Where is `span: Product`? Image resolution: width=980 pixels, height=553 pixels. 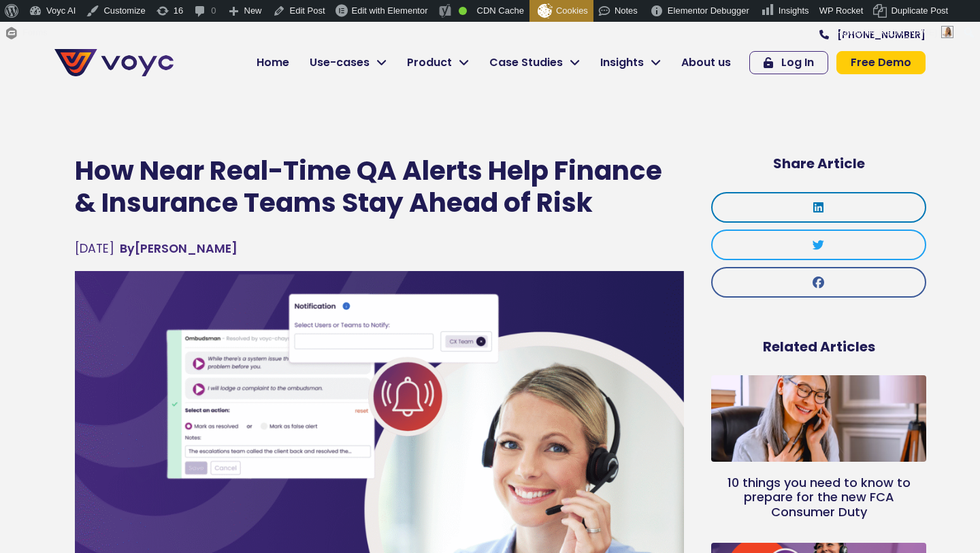 span: Product is located at coordinates (430, 62).